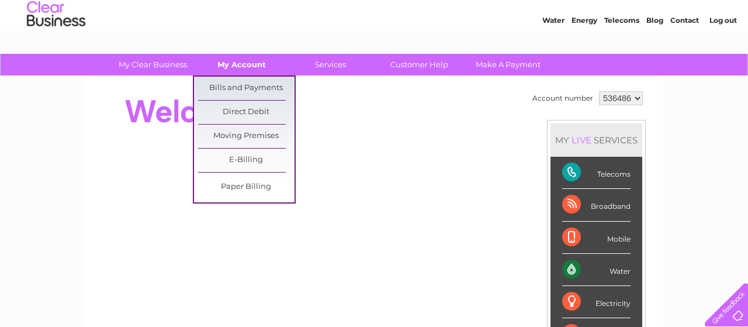  I want to click on span: 0333 014 3131, so click(568, 13).